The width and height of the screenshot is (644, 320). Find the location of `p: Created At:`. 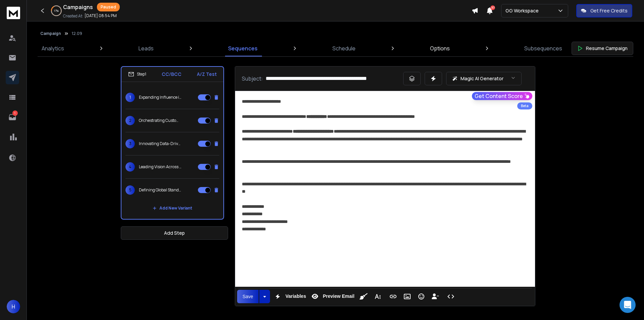

p: Created At: is located at coordinates (73, 16).